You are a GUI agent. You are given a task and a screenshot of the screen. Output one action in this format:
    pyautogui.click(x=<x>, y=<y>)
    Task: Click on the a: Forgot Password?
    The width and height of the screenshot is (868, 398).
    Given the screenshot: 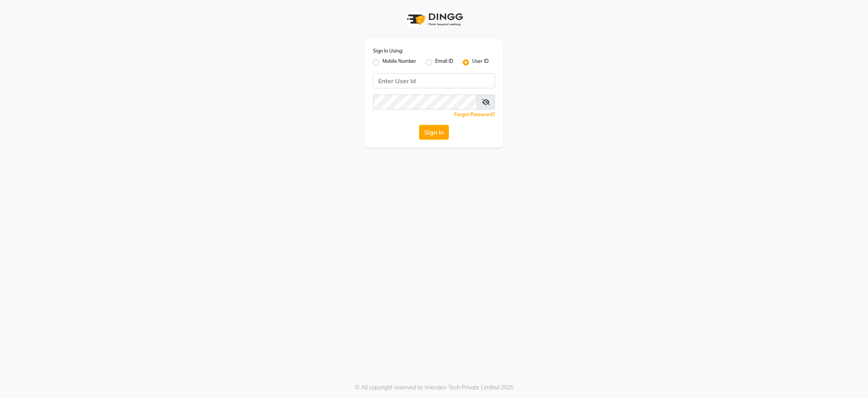 What is the action you would take?
    pyautogui.click(x=475, y=115)
    